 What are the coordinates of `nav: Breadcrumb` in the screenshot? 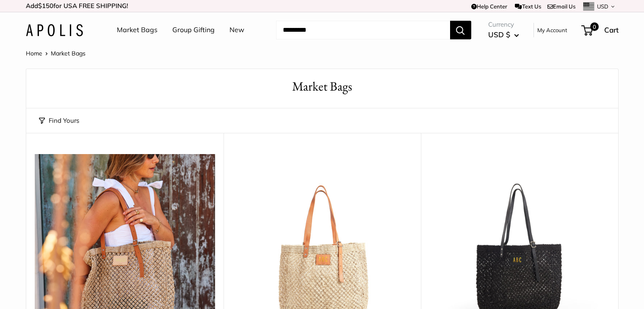 It's located at (56, 53).